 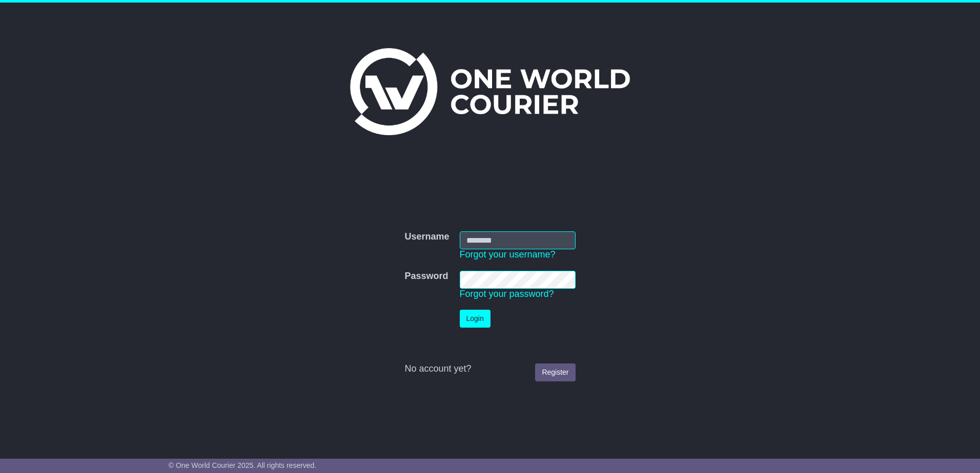 What do you see at coordinates (426, 237) in the screenshot?
I see `label: Username` at bounding box center [426, 237].